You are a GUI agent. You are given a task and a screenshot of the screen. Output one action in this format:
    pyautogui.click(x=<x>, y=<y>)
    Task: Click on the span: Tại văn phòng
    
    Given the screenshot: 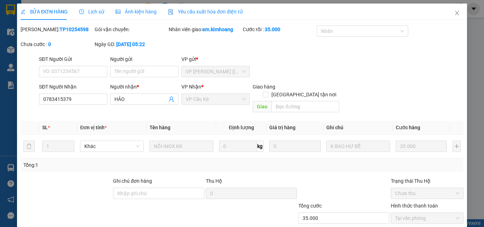 What is the action you would take?
    pyautogui.click(x=427, y=218)
    